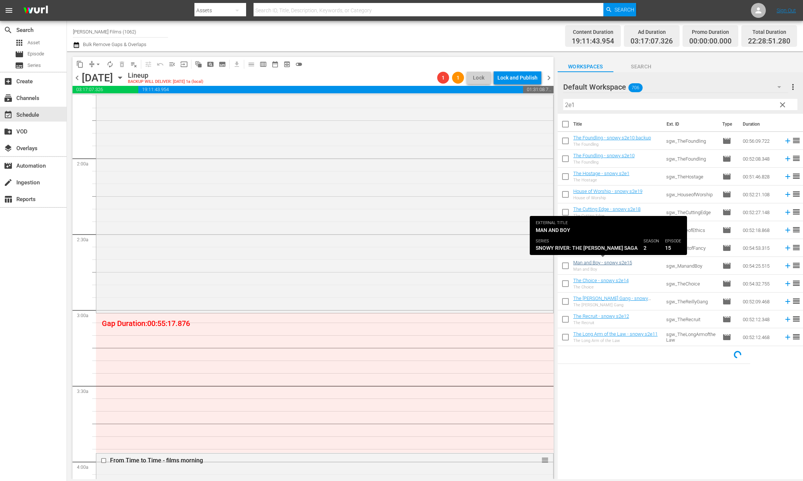  Describe the element at coordinates (604, 251) in the screenshot. I see `div: Flight of Fancy` at that location.